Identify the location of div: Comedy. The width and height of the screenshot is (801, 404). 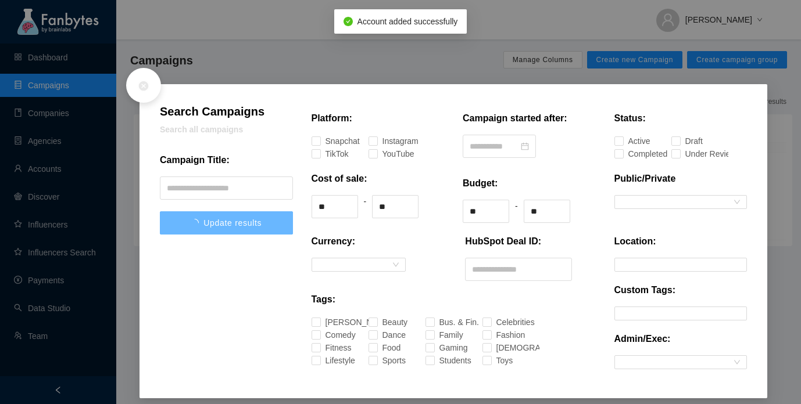
(330, 335).